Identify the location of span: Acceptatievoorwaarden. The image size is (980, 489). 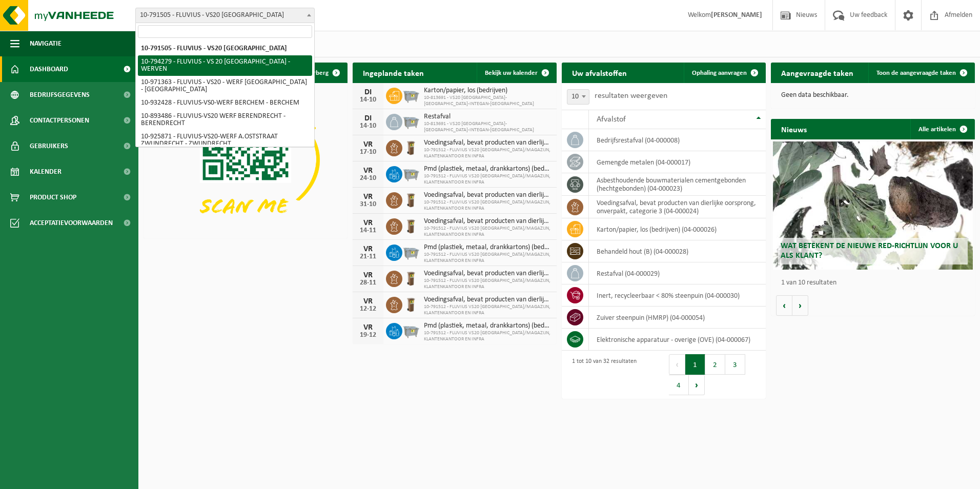
(71, 223).